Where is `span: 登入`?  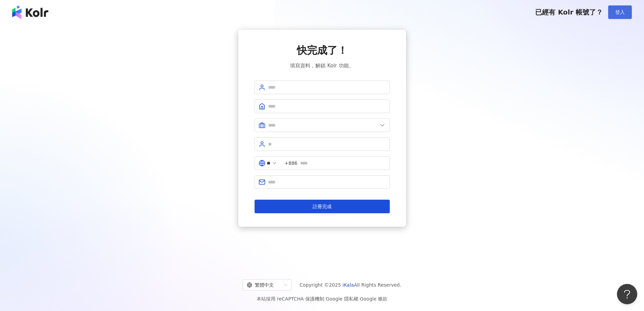
span: 登入 is located at coordinates (620, 12).